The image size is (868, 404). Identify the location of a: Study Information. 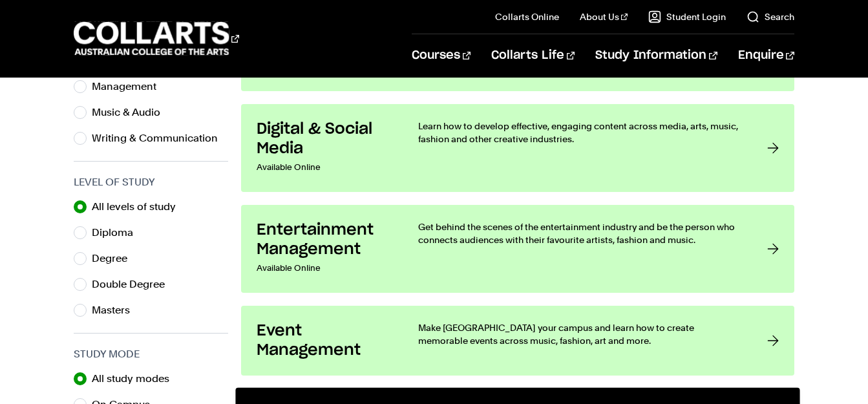
(656, 56).